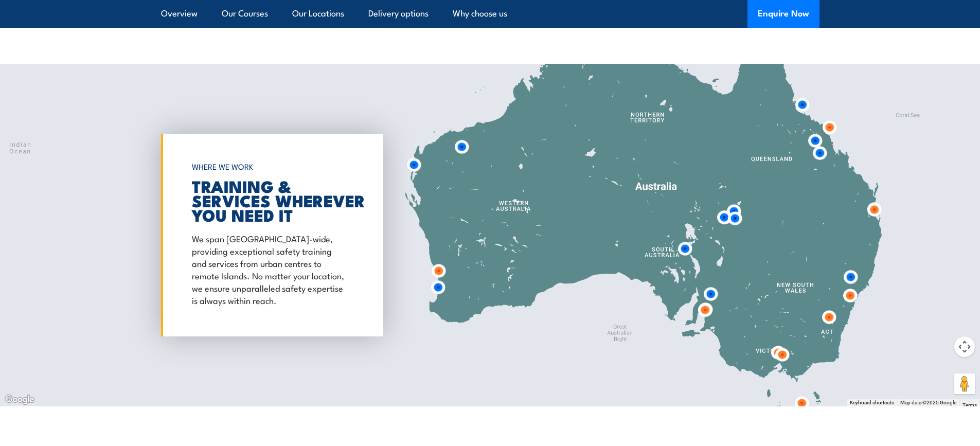 The height and width of the screenshot is (446, 980). Describe the element at coordinates (19, 400) in the screenshot. I see `img: Google` at that location.